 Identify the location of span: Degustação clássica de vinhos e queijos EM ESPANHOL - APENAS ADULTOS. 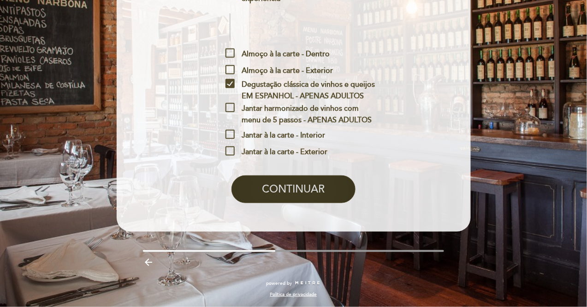
(300, 84).